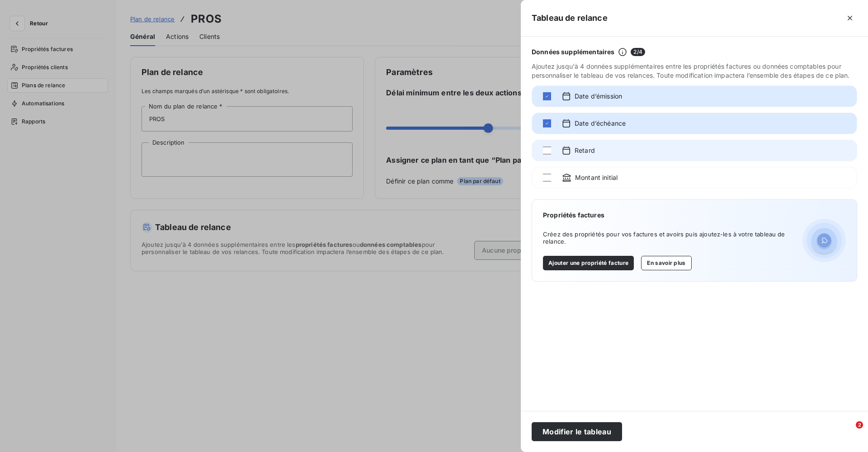 This screenshot has width=868, height=452. Describe the element at coordinates (638, 52) in the screenshot. I see `span: 2 / 4` at that location.